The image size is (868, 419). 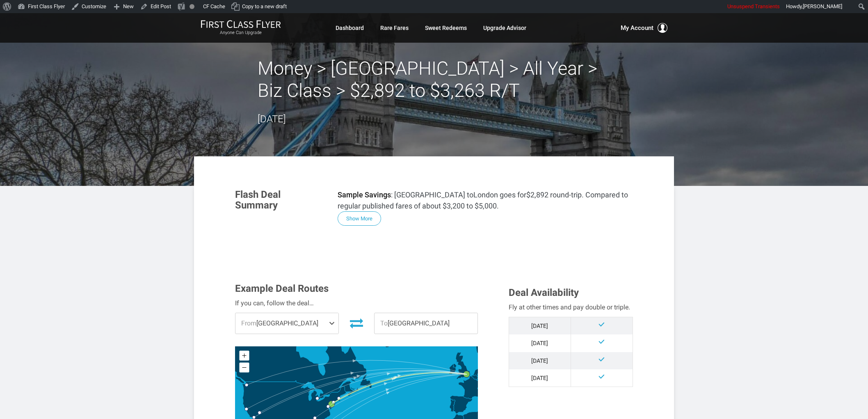 I want to click on g: Detroit, so click(x=319, y=399).